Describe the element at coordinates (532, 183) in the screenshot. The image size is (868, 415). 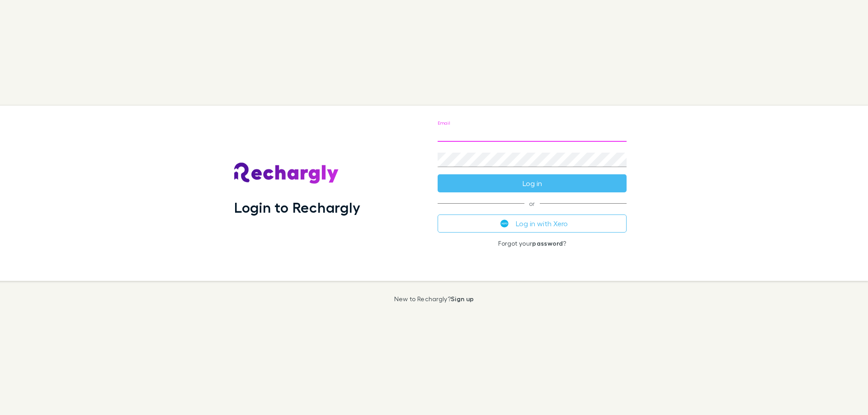
I see `button: Log in` at that location.